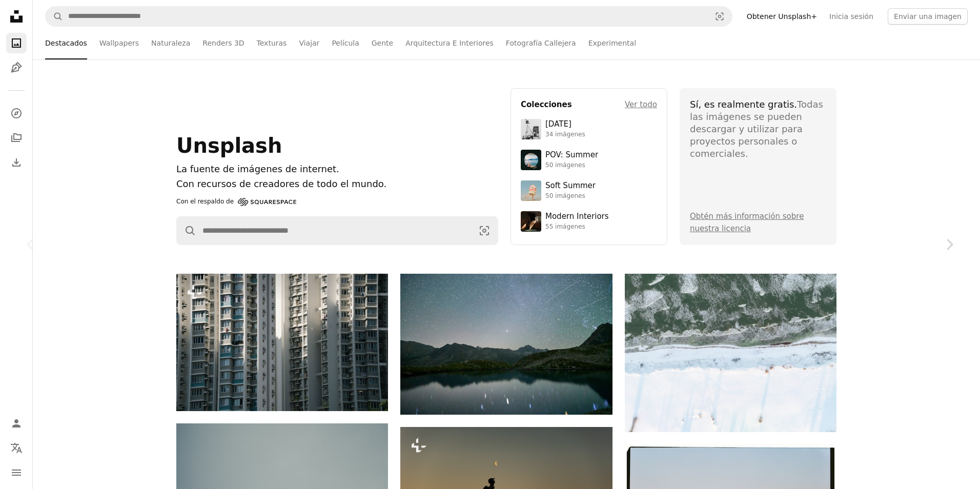  Describe the element at coordinates (17, 113) in the screenshot. I see `a: Explorar` at that location.